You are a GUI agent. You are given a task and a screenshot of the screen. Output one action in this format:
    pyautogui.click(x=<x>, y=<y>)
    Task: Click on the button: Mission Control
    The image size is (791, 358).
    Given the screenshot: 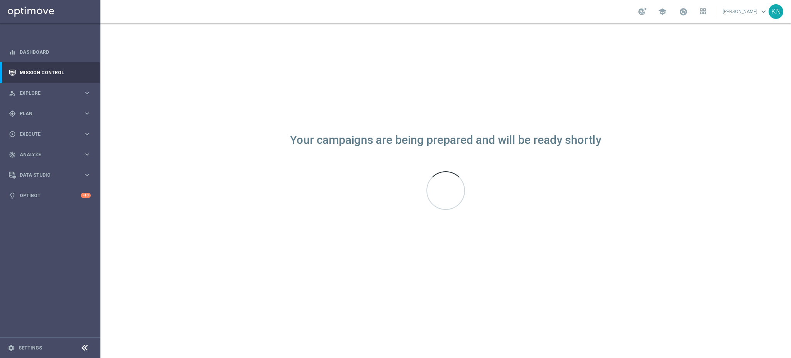 What is the action you would take?
    pyautogui.click(x=50, y=73)
    